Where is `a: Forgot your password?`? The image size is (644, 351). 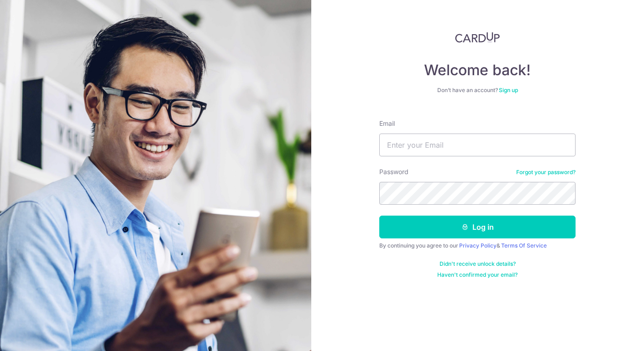
a: Forgot your password? is located at coordinates (546, 173).